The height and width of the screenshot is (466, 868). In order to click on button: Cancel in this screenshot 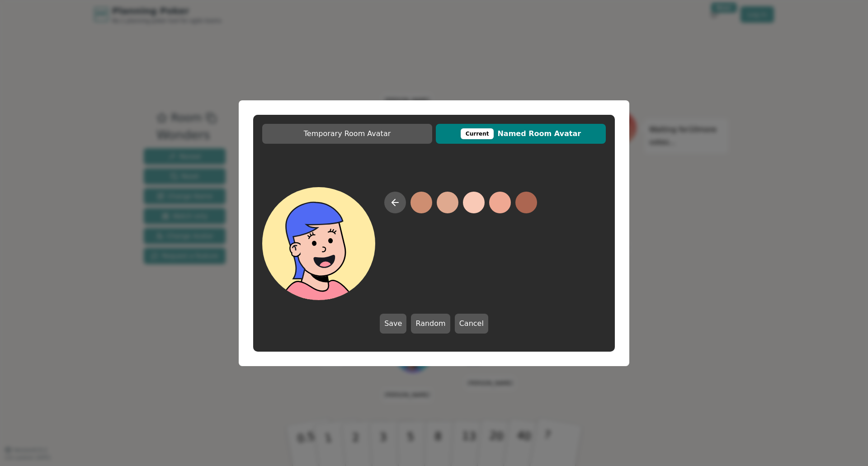, I will do `click(471, 324)`.